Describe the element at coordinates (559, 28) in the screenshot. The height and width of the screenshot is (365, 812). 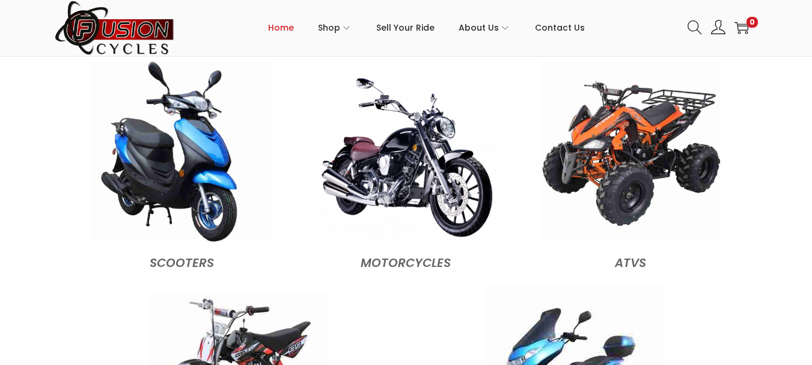
I see `a: Contact Us` at that location.